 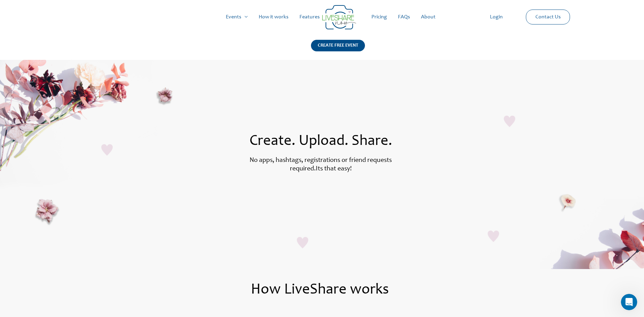 What do you see at coordinates (428, 17) in the screenshot?
I see `a: About` at bounding box center [428, 17].